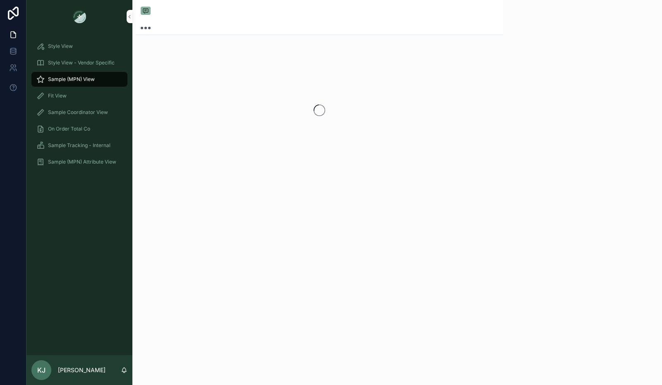 The width and height of the screenshot is (662, 385). Describe the element at coordinates (79, 46) in the screenshot. I see `a: Style View` at that location.